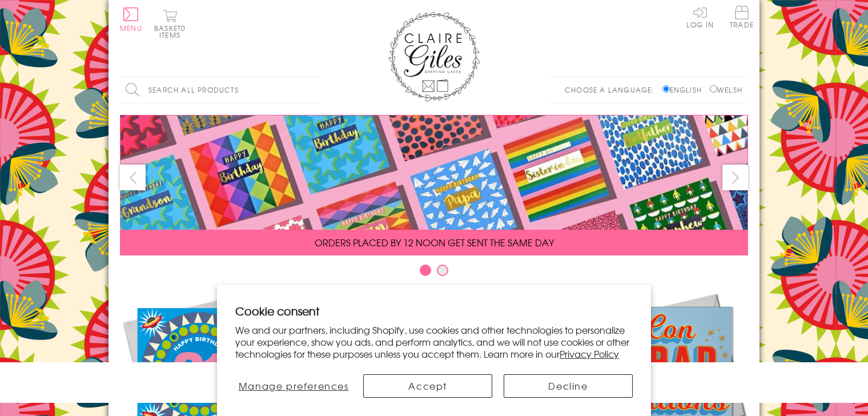 This screenshot has height=416, width=868. Describe the element at coordinates (442, 270) in the screenshot. I see `button: Carousel Page 2` at that location.